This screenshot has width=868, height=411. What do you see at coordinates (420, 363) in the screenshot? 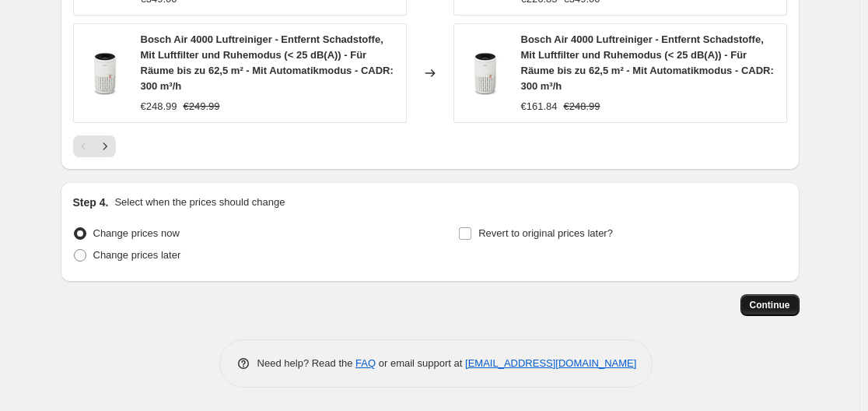
I see `span: or email support at` at bounding box center [420, 363].